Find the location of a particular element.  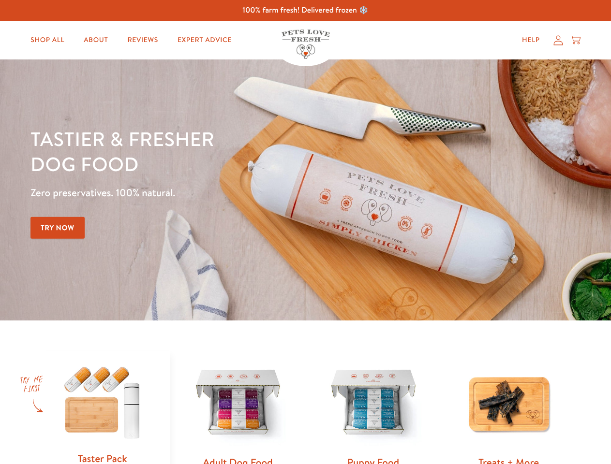

a: Try Now is located at coordinates (58, 228).